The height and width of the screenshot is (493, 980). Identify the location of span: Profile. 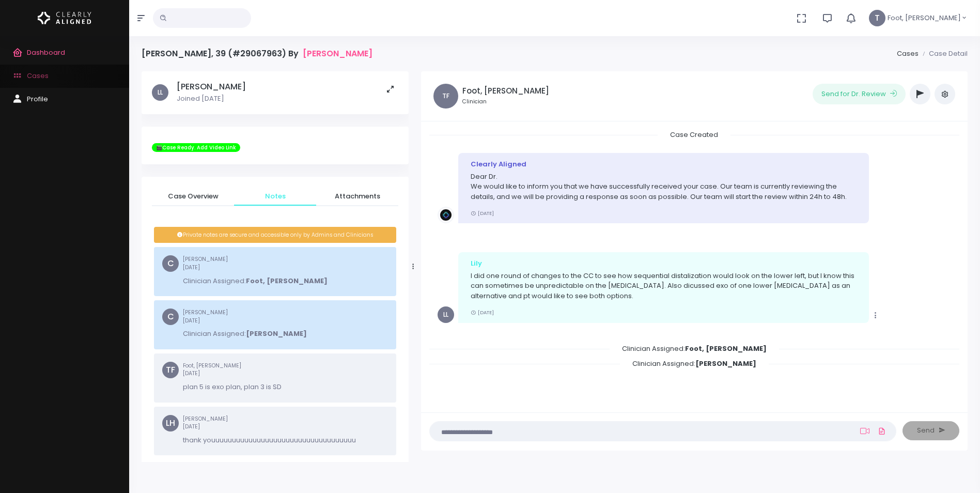
(37, 99).